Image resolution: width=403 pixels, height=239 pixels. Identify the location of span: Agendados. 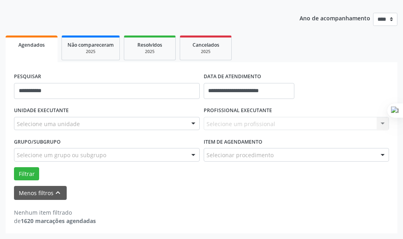
(32, 45).